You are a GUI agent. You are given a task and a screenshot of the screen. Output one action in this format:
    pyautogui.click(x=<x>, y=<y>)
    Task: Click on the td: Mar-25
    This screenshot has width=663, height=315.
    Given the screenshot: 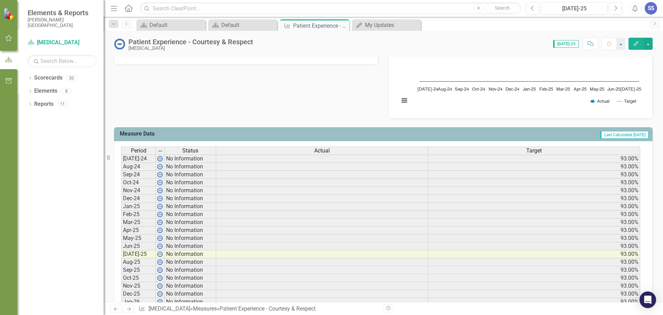 What is the action you would take?
    pyautogui.click(x=139, y=222)
    